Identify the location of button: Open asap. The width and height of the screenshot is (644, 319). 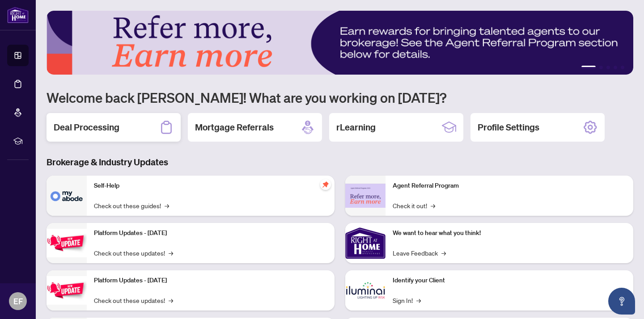
(622, 301).